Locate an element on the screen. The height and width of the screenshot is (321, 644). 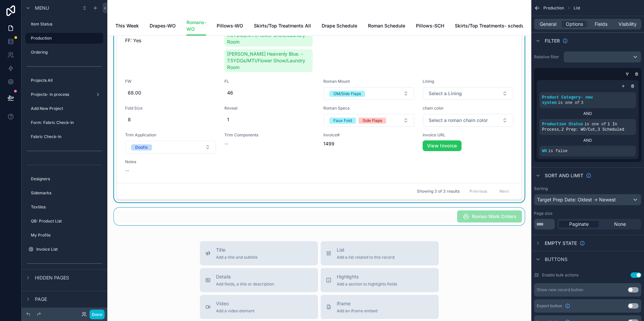
button: Unselect SIDE_FLAPS is located at coordinates (372, 120).